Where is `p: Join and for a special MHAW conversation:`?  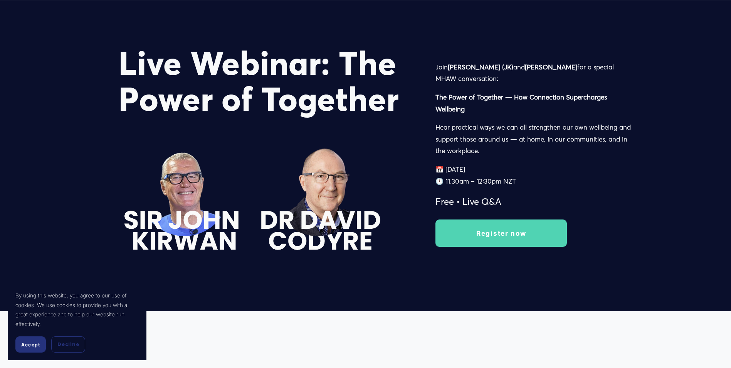
p: Join and for a special MHAW conversation: is located at coordinates (535, 73).